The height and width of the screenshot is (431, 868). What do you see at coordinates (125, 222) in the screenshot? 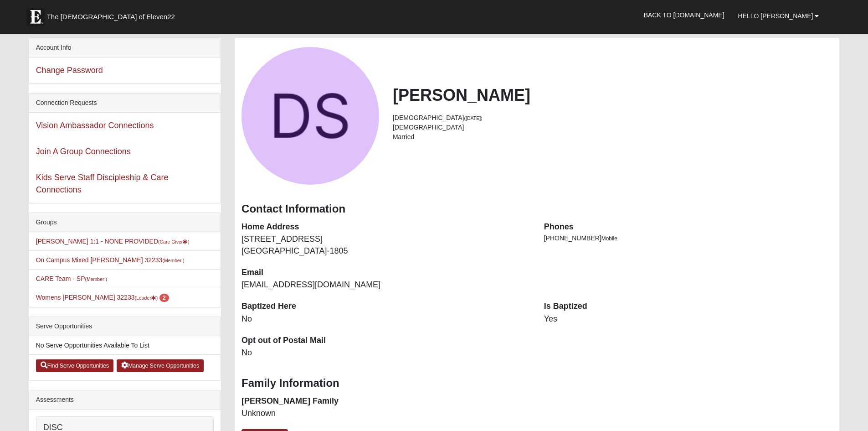
I see `div: Groups` at bounding box center [125, 222].